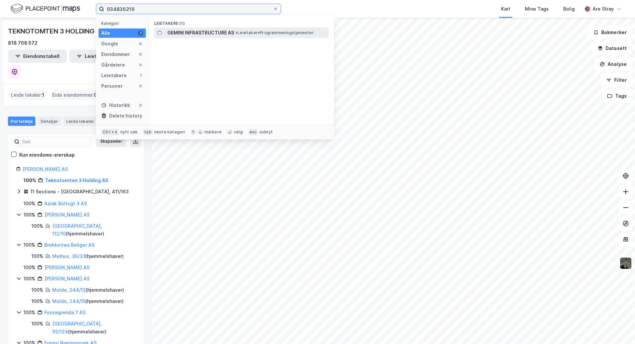 Image resolution: width=635 pixels, height=344 pixels. Describe the element at coordinates (201, 33) in the screenshot. I see `span: GEMINI INFRASTRUCTURE AS` at that location.